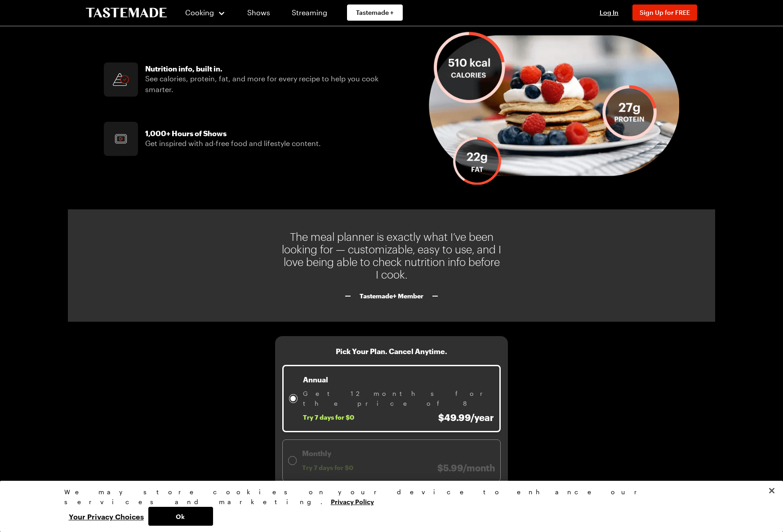  Describe the element at coordinates (609, 12) in the screenshot. I see `span: Log In` at that location.